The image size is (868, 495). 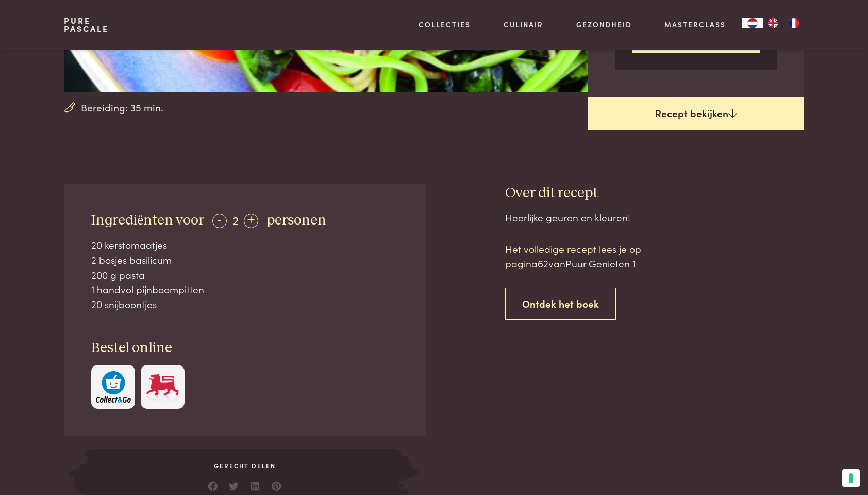 What do you see at coordinates (600, 263) in the screenshot?
I see `span: Puur Genieten 1` at bounding box center [600, 263].